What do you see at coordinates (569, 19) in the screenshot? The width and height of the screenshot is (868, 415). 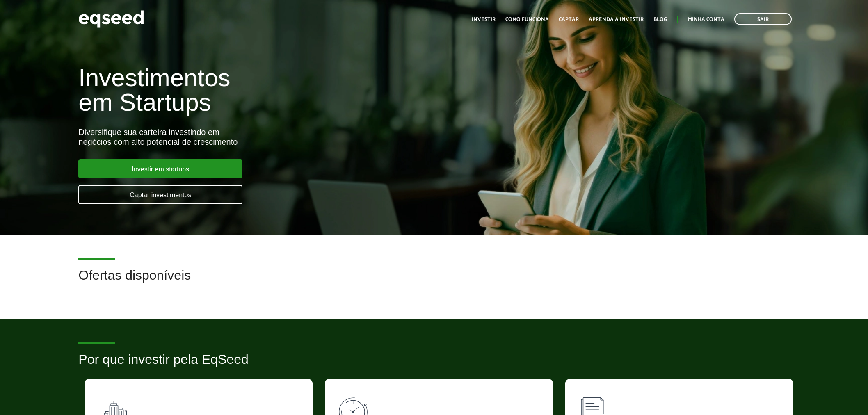 I see `a: Captar` at bounding box center [569, 19].